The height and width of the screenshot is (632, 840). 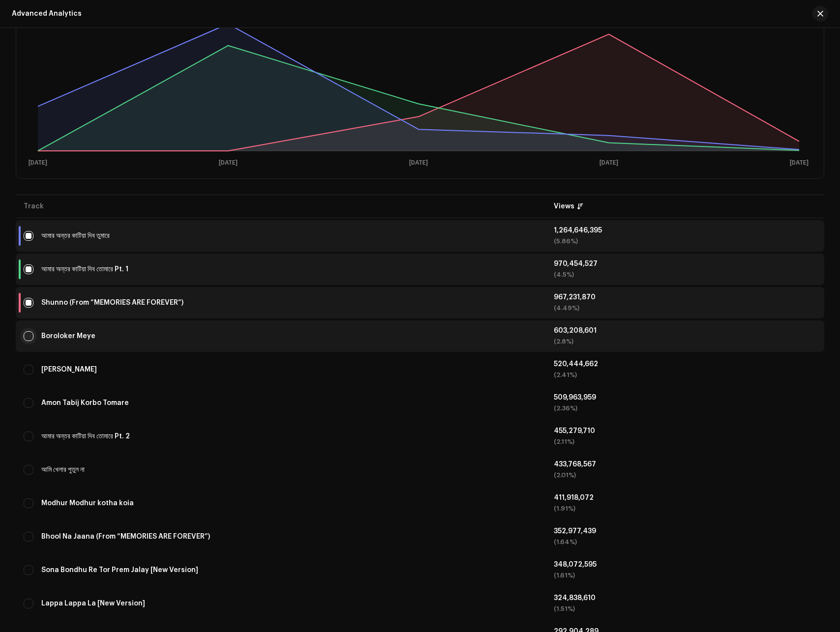 I want to click on div: 348,072,595, so click(x=685, y=565).